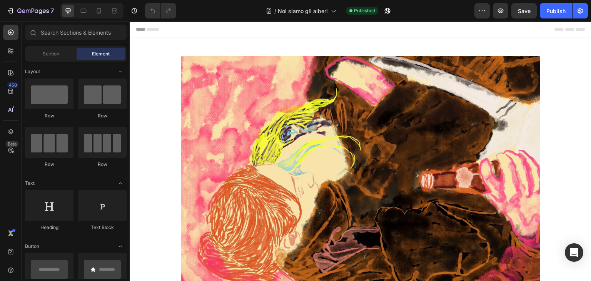 This screenshot has height=281, width=591. I want to click on button: 7, so click(30, 11).